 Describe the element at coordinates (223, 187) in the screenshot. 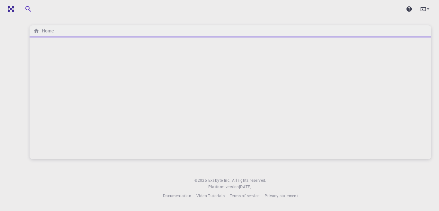

I see `span: Platform version` at that location.